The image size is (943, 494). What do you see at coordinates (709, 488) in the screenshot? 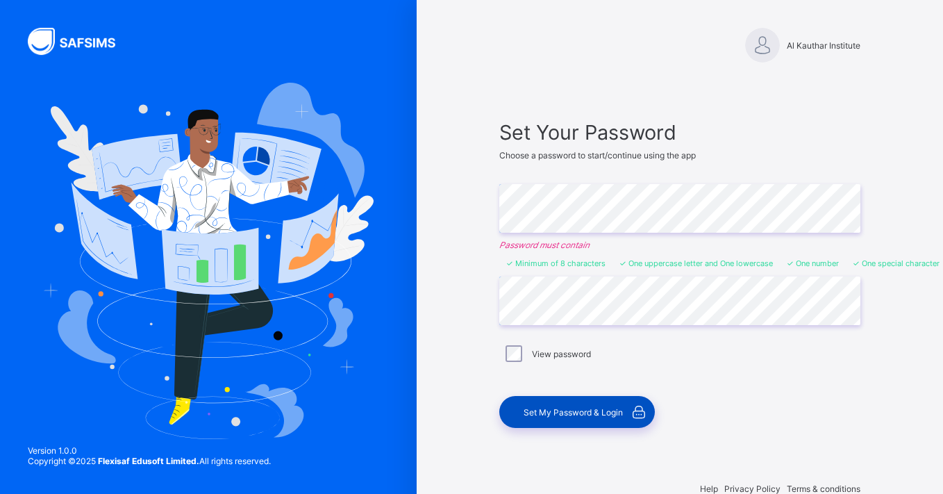
I see `span: Help` at bounding box center [709, 488].